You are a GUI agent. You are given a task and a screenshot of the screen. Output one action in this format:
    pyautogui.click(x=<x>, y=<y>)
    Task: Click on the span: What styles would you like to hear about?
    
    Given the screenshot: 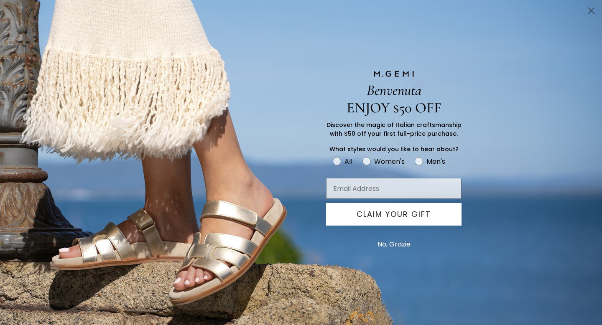 What is the action you would take?
    pyautogui.click(x=394, y=149)
    